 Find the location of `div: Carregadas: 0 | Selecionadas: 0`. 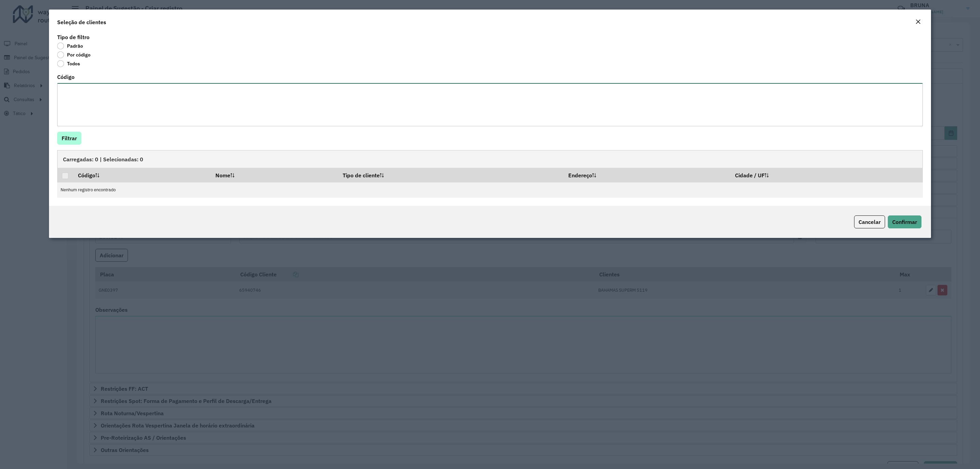

div: Carregadas: 0 | Selecionadas: 0 is located at coordinates (490, 159).